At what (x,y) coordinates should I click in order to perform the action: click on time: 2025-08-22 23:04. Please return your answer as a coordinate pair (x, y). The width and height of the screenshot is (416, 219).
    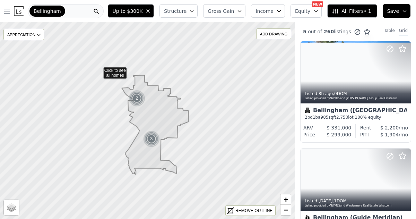
    Looking at the image, I should click on (325, 200).